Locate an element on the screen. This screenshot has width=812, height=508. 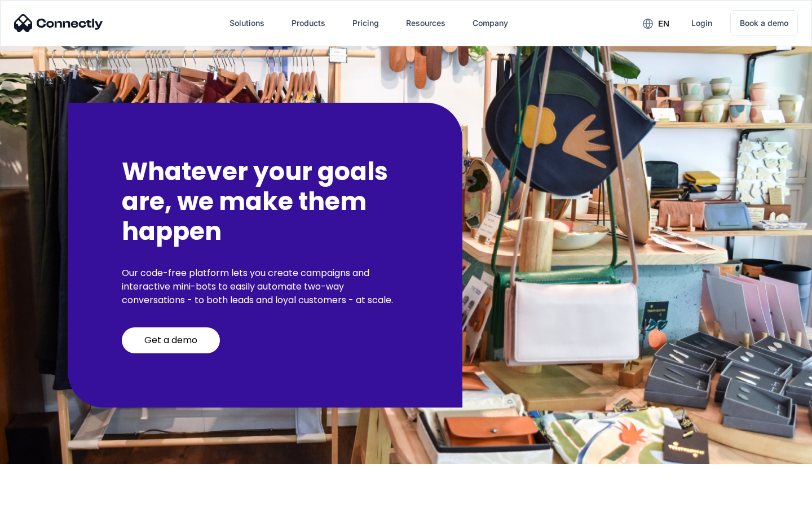
div: Products is located at coordinates (308, 23).